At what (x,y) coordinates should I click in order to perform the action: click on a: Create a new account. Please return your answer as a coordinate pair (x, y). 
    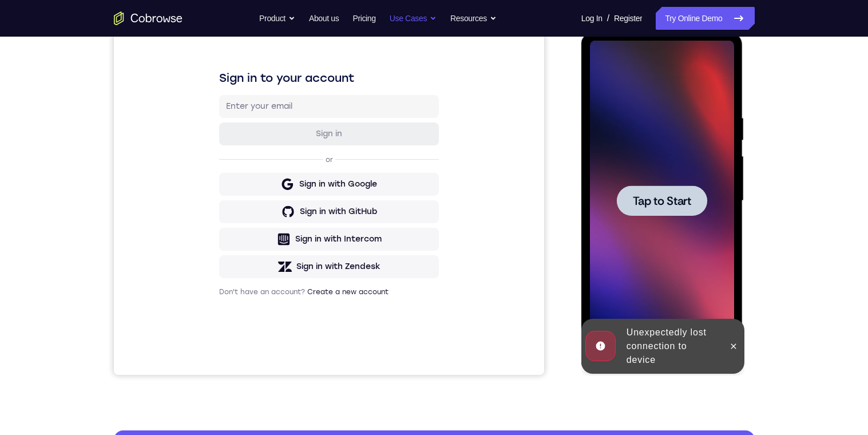
    Looking at the image, I should click on (234, 301).